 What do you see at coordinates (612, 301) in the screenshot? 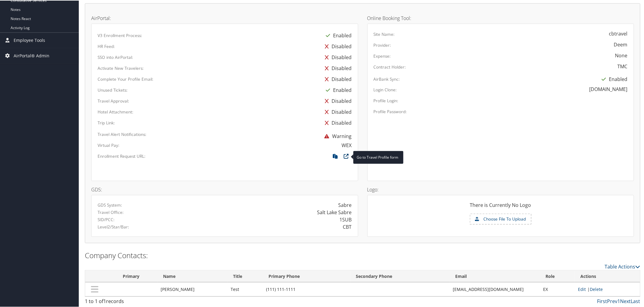
I see `a: Prev` at bounding box center [612, 301].